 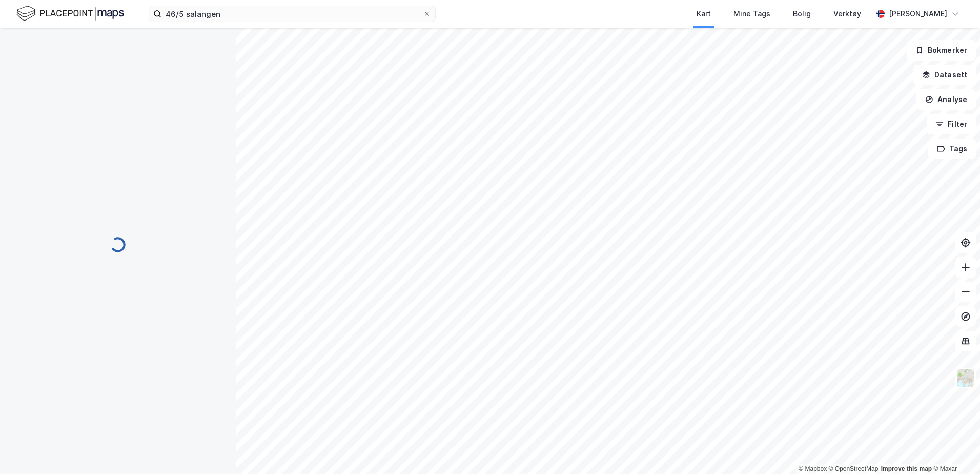 What do you see at coordinates (704, 14) in the screenshot?
I see `div: Kart` at bounding box center [704, 14].